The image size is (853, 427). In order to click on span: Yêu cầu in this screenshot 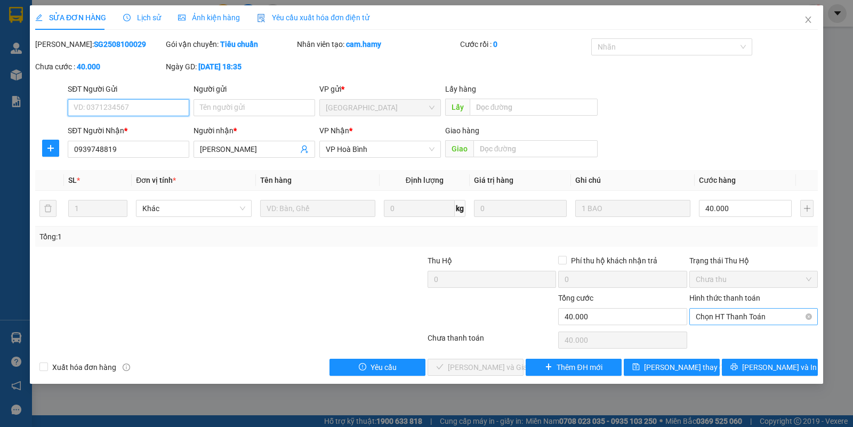, I will do `click(383, 367)`.